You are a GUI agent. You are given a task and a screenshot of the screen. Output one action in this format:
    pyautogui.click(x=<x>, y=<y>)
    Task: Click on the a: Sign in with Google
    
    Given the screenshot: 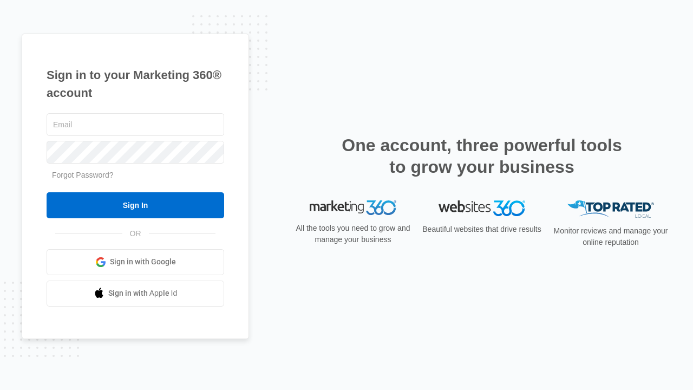 What is the action you would take?
    pyautogui.click(x=135, y=262)
    